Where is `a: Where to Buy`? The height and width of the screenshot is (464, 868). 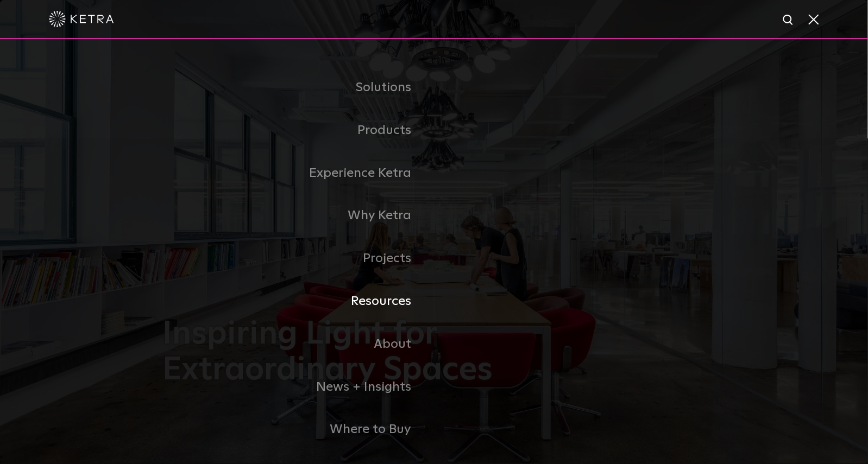
a: Where to Buy is located at coordinates (298, 430).